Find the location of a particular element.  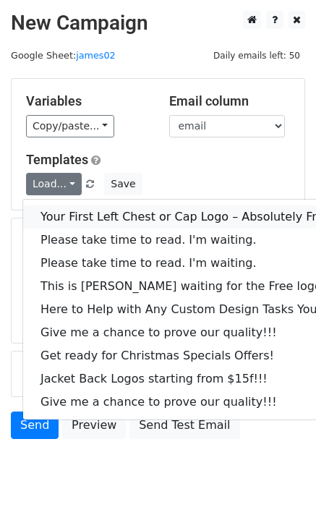

h5: Variables is located at coordinates (87, 101).